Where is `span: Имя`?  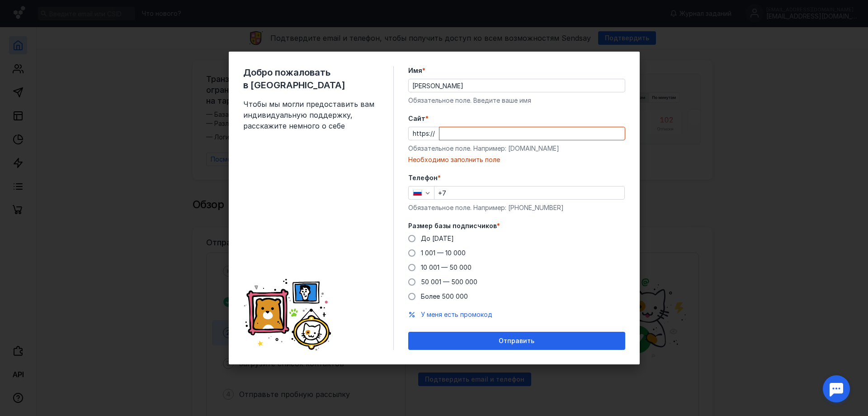 span: Имя is located at coordinates (415, 71).